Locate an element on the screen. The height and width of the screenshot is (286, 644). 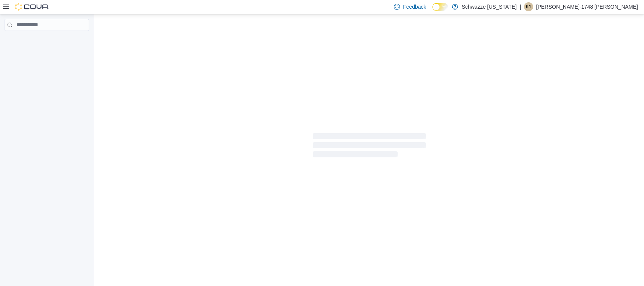
img: Cova is located at coordinates (32, 7).